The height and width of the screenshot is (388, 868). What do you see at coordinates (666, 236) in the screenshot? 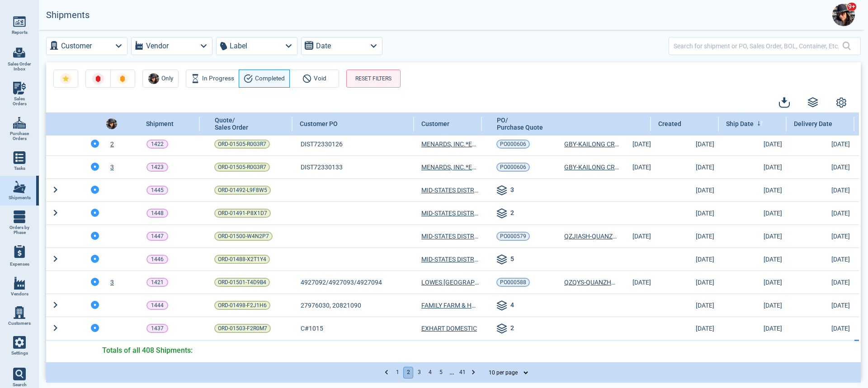
I see `span: QZJIASH-QUANZHOU JIASHENG METAL & PLASTIC PRODUCTS CO. LTD.` at bounding box center [666, 236].